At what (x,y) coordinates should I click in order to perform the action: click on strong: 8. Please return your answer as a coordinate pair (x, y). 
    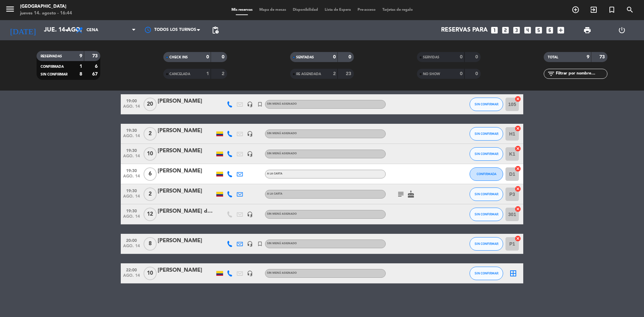
    Looking at the image, I should click on (81, 74).